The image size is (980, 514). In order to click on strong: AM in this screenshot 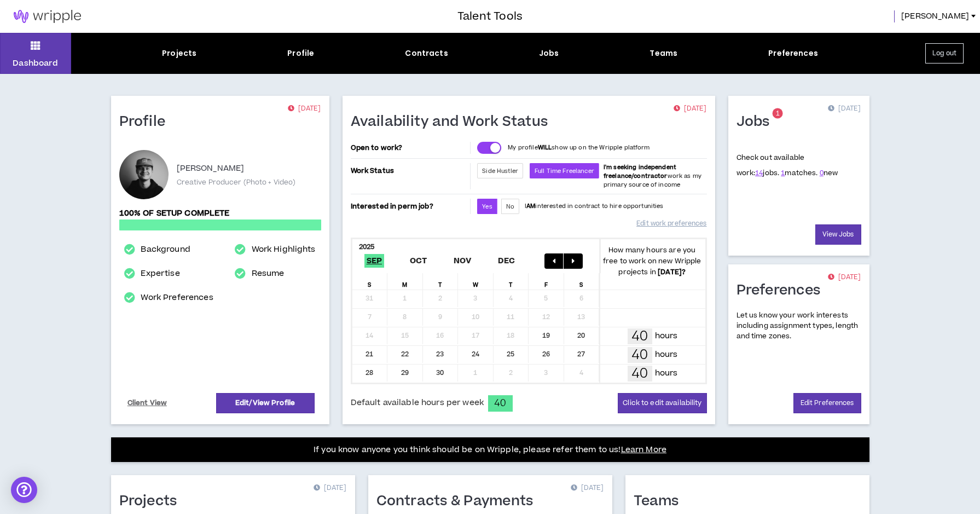, I will do `click(531, 206)`.